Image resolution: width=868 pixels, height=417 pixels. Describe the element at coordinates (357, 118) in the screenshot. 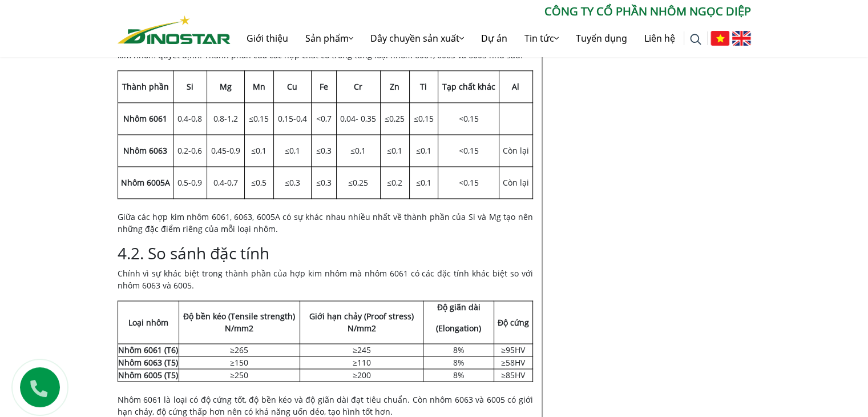

I see `td: 0,04- 0,35` at that location.